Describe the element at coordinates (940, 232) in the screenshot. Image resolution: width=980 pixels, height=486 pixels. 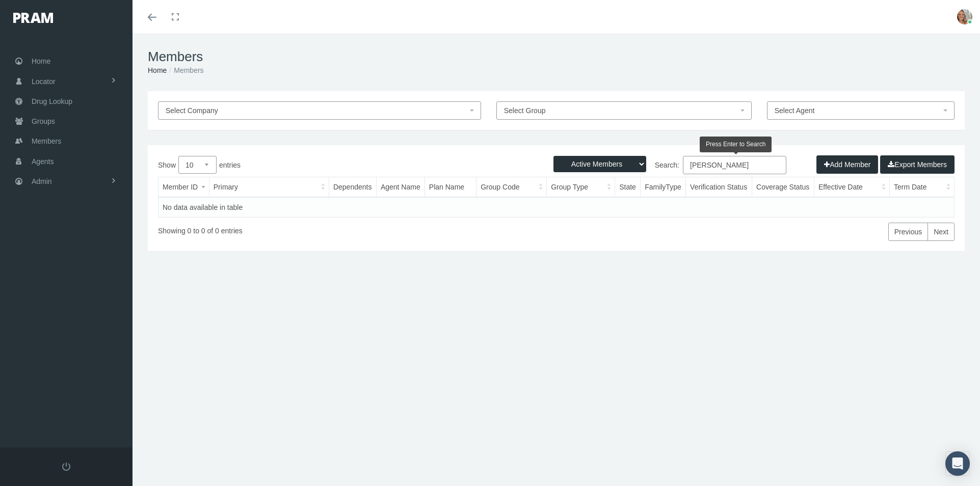
I see `a: Next` at that location.